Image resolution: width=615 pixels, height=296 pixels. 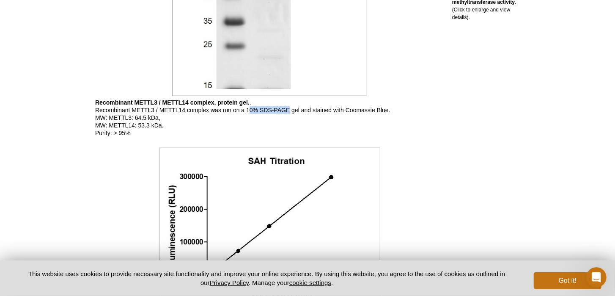 I want to click on a: Privacy Policy, so click(x=229, y=282).